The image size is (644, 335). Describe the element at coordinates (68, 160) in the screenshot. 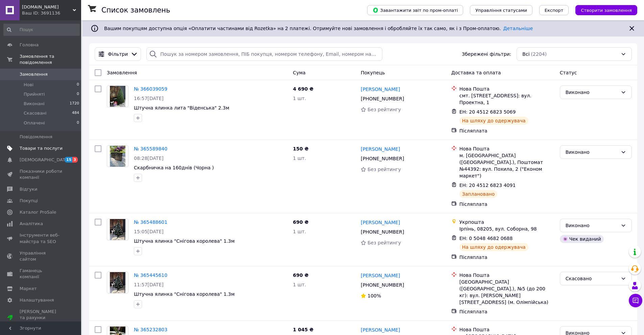

I see `span: 15` at that location.